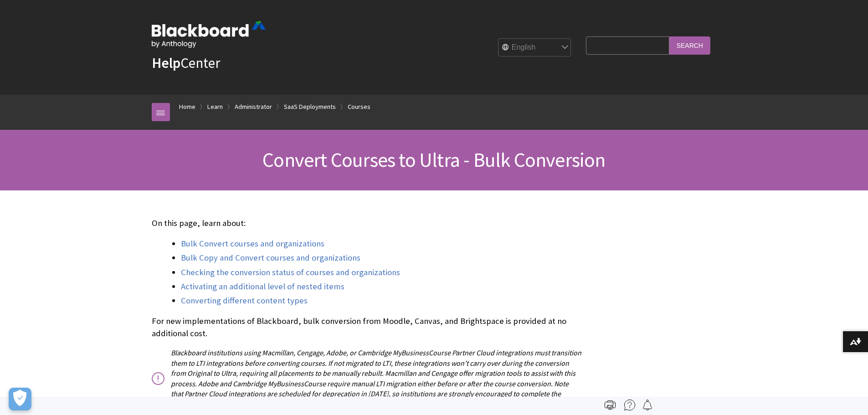  Describe the element at coordinates (271, 258) in the screenshot. I see `a: Bulk Copy and Convert courses and organizations` at that location.